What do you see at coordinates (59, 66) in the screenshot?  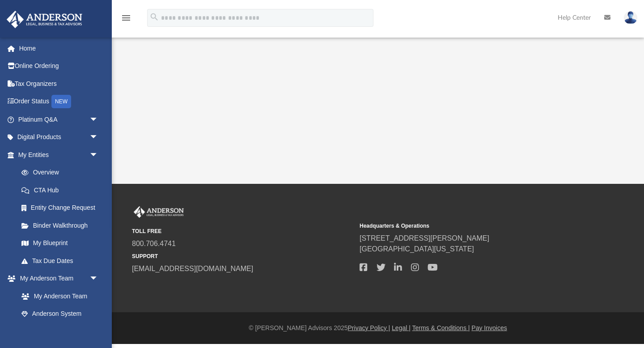 I see `a: Online Ordering` at bounding box center [59, 66].